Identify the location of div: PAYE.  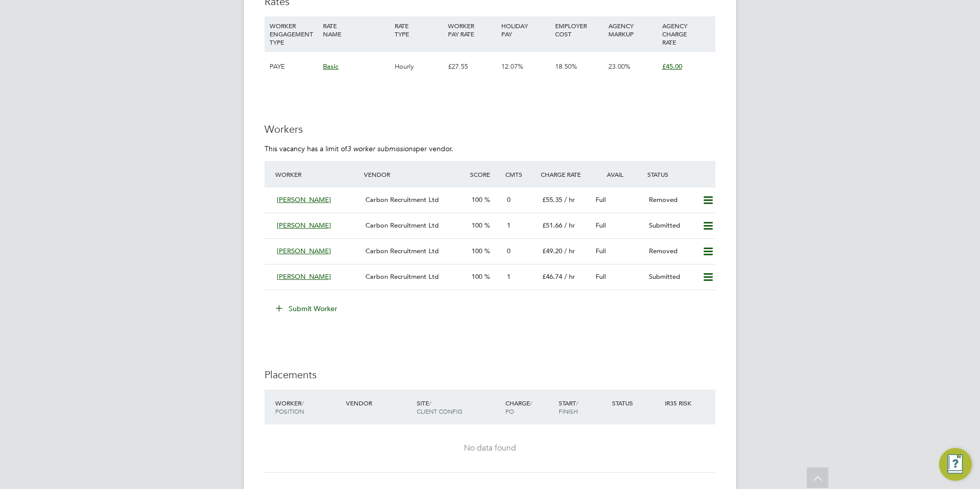
(294, 66).